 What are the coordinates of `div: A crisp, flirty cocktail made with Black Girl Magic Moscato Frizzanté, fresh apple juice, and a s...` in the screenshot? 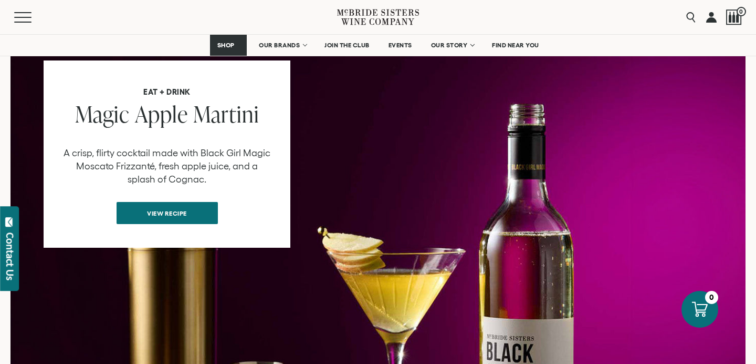 It's located at (167, 166).